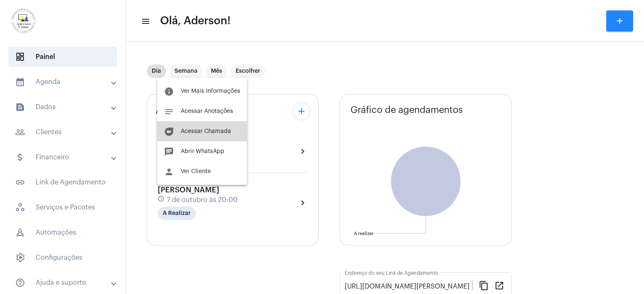 The height and width of the screenshot is (294, 644). Describe the element at coordinates (62, 233) in the screenshot. I see `span: Automações` at that location.